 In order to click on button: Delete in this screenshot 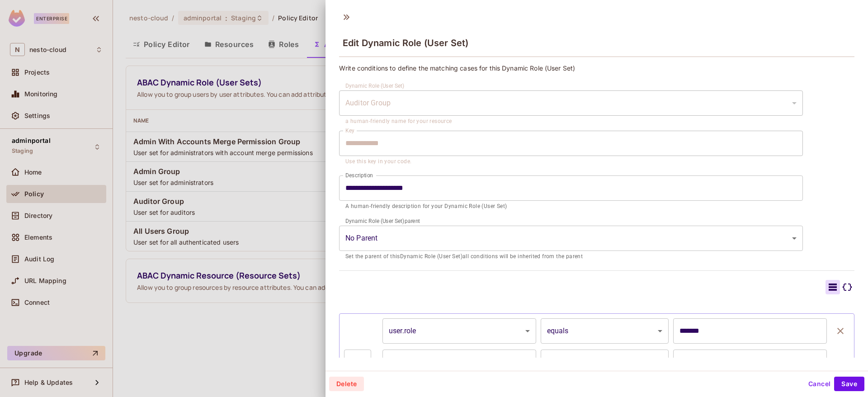, I will do `click(346, 384)`.